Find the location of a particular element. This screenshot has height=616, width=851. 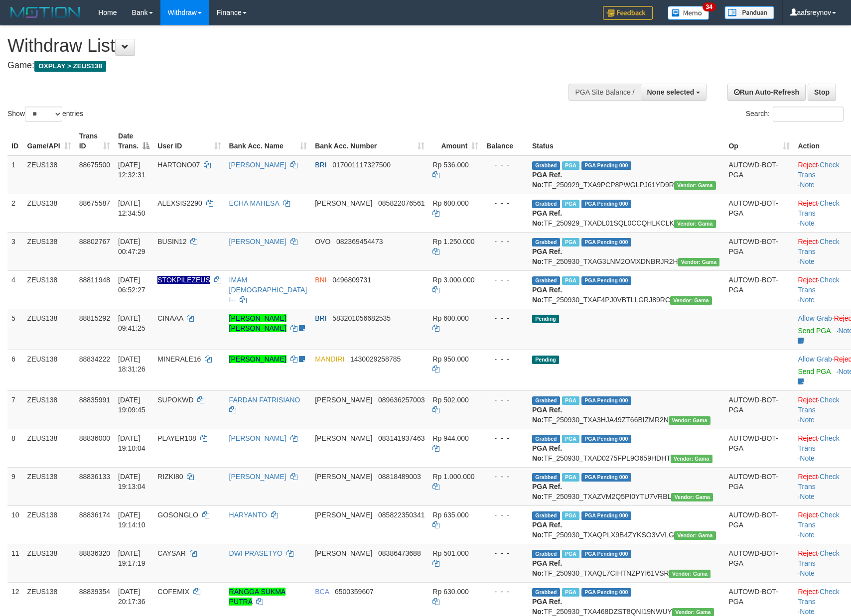

td: TF_250929_TXA9PCP8PWGLPJ61YD9R is located at coordinates (626, 175).